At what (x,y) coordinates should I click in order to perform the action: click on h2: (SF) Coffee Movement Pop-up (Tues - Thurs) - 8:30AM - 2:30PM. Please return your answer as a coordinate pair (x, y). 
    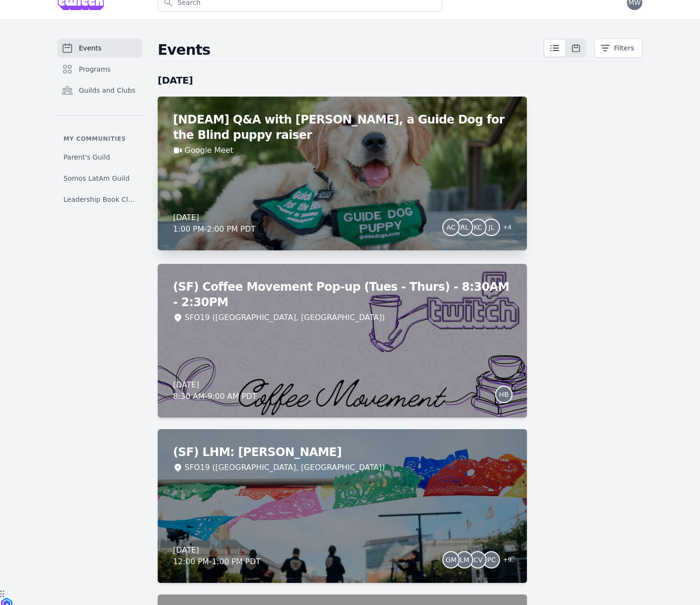
    Looking at the image, I should click on (342, 294).